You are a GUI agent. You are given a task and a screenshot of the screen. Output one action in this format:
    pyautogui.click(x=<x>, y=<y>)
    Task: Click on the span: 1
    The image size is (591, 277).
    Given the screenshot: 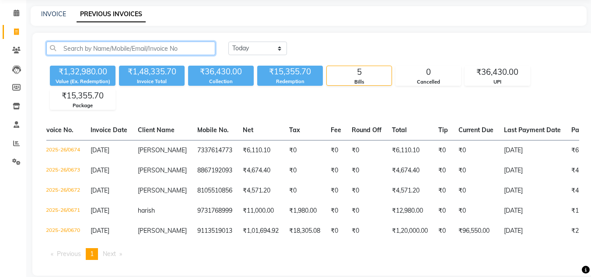 What is the action you would take?
    pyautogui.click(x=92, y=254)
    